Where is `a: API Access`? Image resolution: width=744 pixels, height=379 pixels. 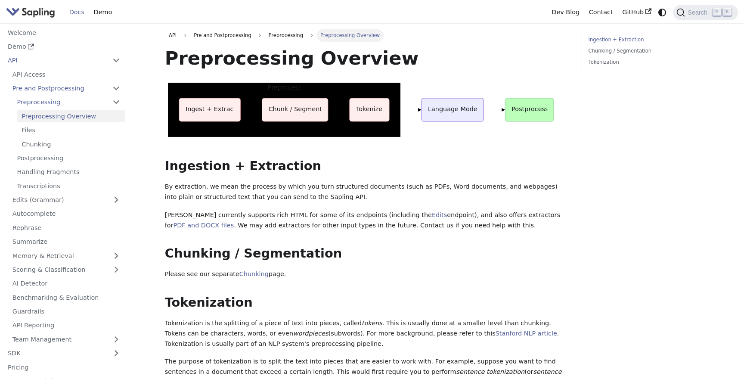
a: API Access is located at coordinates (66, 74).